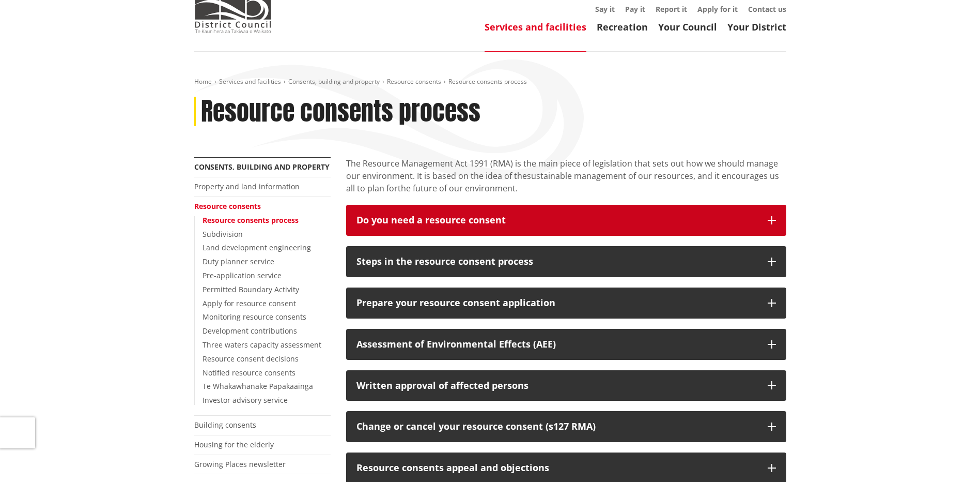 Image resolution: width=980 pixels, height=482 pixels. Describe the element at coordinates (249, 330) in the screenshot. I see `a: Development contributions` at that location.